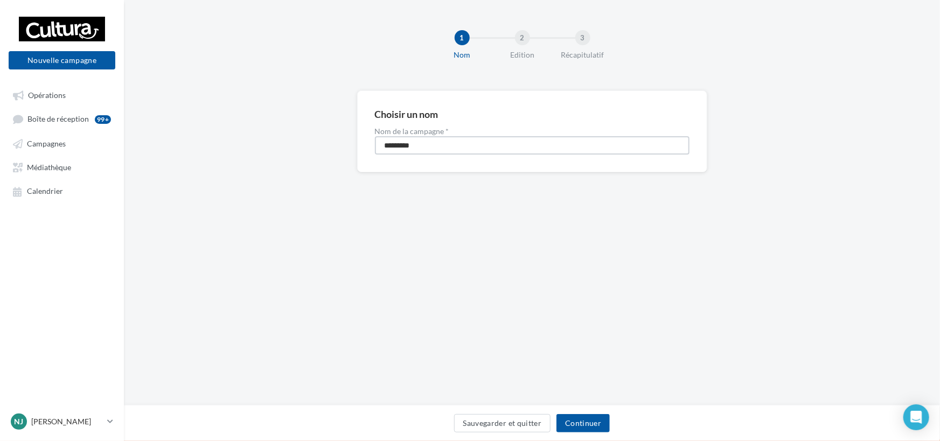 Image resolution: width=940 pixels, height=441 pixels. Describe the element at coordinates (523, 38) in the screenshot. I see `div: 2` at that location.